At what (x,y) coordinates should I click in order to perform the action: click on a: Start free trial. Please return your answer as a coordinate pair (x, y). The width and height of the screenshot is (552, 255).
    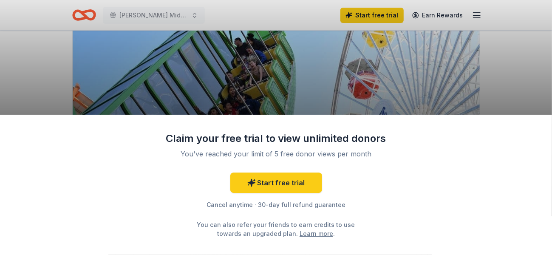
    Looking at the image, I should click on (276, 183).